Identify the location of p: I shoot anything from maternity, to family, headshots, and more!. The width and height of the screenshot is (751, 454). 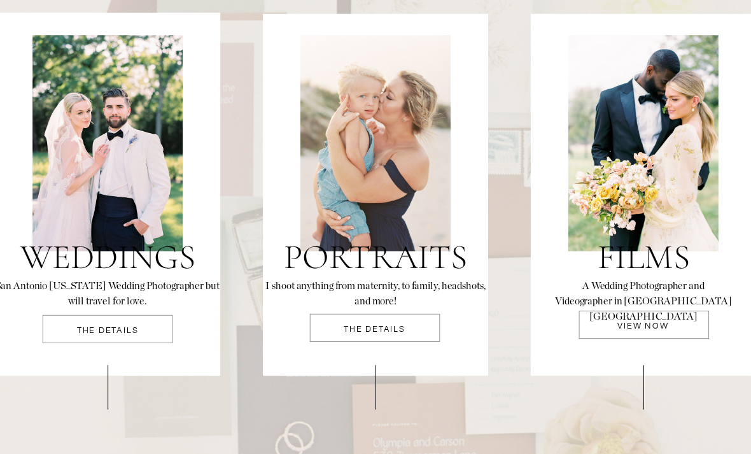
(375, 293).